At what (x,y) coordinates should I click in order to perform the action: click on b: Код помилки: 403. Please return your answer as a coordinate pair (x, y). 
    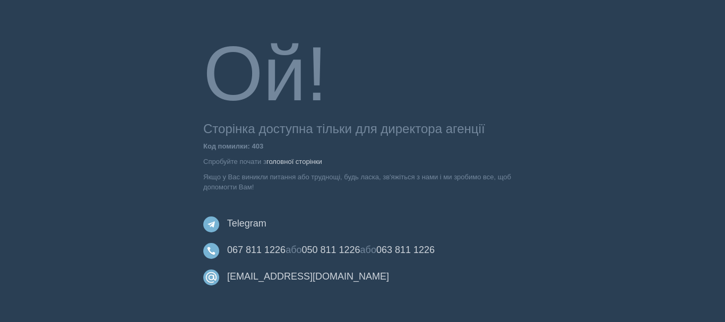
    Looking at the image, I should click on (233, 146).